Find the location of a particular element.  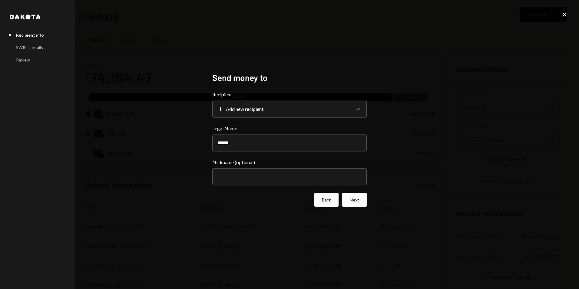

h2: Send money to is located at coordinates (290, 78).